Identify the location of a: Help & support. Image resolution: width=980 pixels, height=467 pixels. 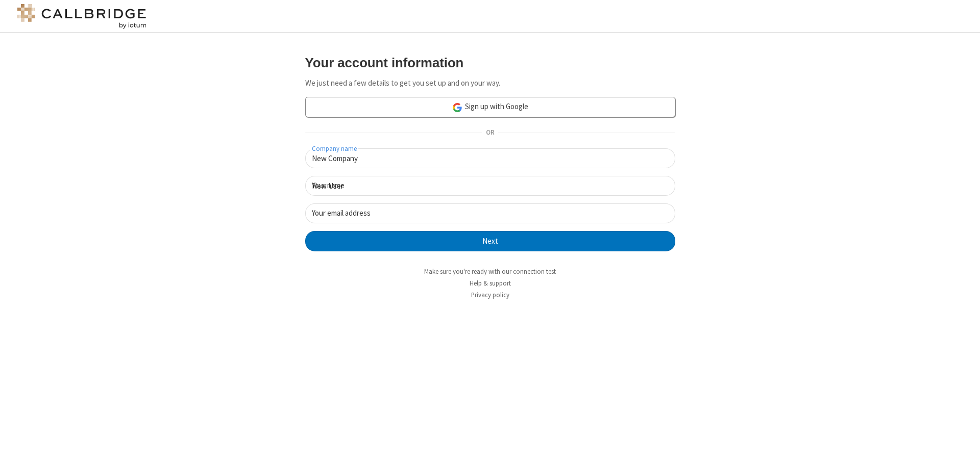
(490, 283).